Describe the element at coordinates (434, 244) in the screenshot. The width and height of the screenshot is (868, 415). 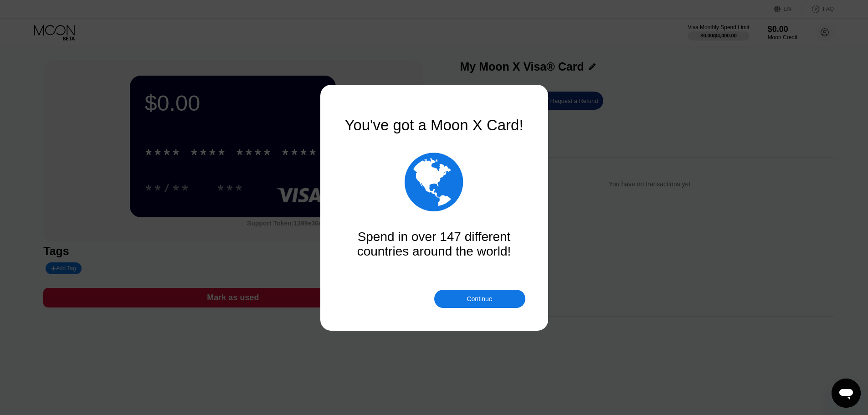
I see `div: Spend in over 147 different countries around the world!` at that location.